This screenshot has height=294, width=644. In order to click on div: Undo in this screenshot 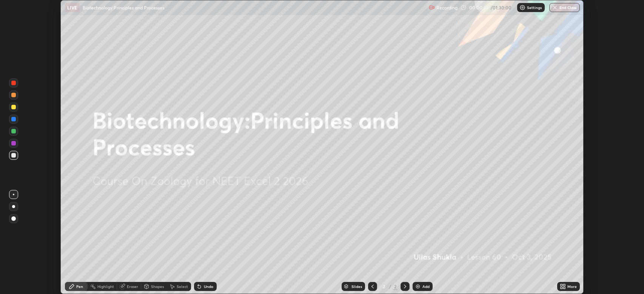, I will do `click(209, 287)`.